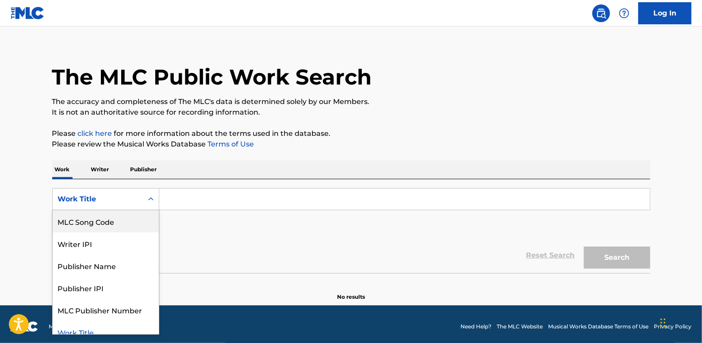  What do you see at coordinates (519, 326) in the screenshot?
I see `a: The MLC Website` at bounding box center [519, 326].